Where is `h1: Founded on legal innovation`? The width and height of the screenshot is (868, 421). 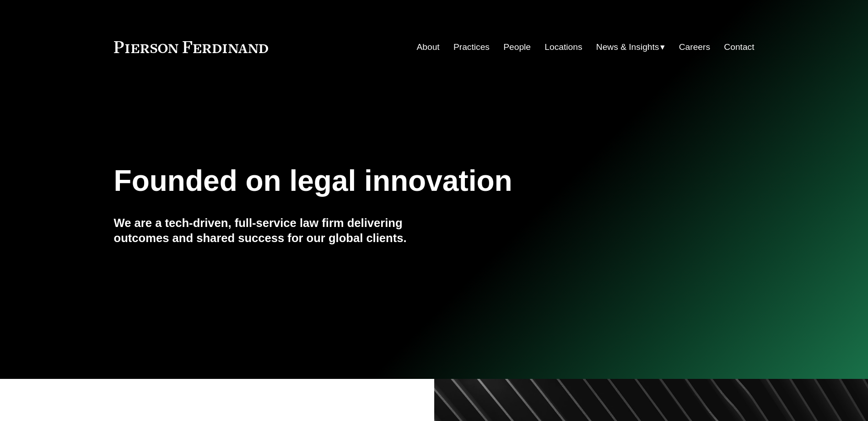 h1: Founded on legal innovation is located at coordinates (380, 181).